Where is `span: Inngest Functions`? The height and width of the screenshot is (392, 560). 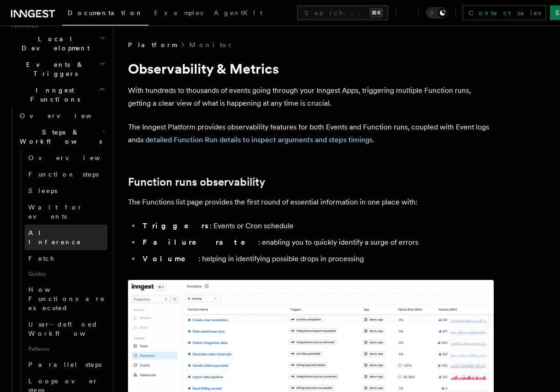
span: Inngest Functions is located at coordinates (53, 94).